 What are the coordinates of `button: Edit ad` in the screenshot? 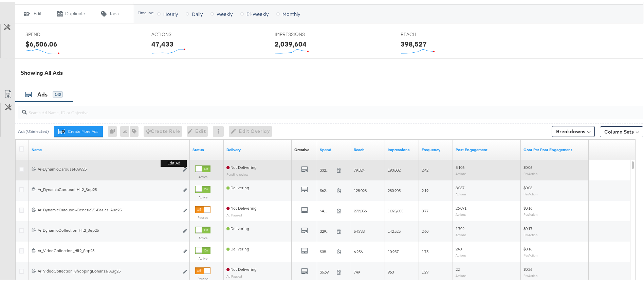 It's located at (185, 168).